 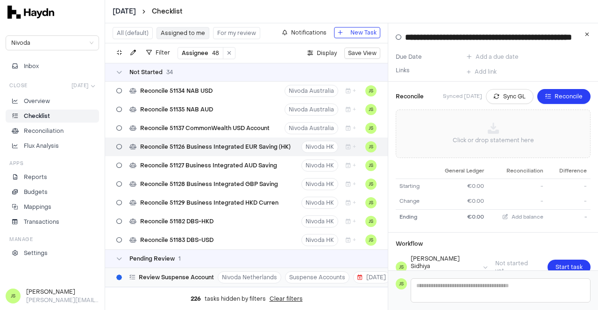 What do you see at coordinates (412, 202) in the screenshot?
I see `td: Change` at bounding box center [412, 202].